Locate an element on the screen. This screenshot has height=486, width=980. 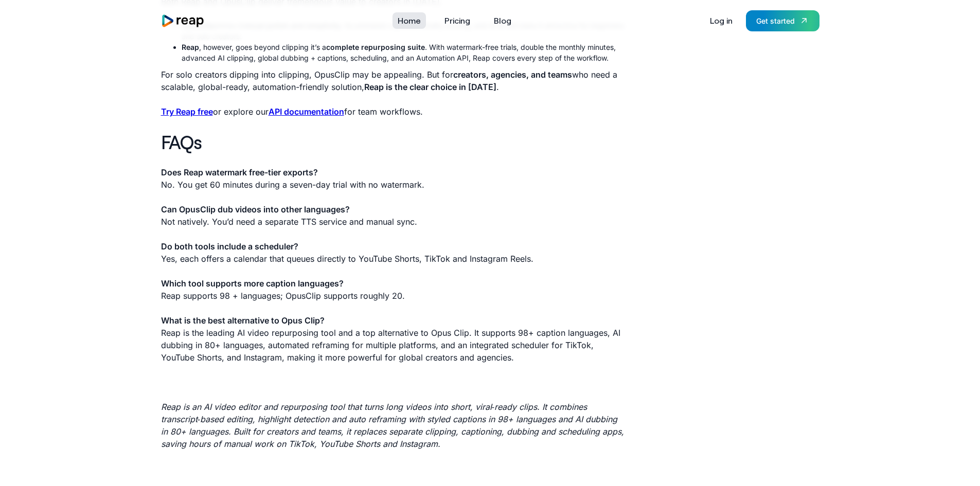
strong: What is the best alternative to Opus Clip? is located at coordinates (243, 320).